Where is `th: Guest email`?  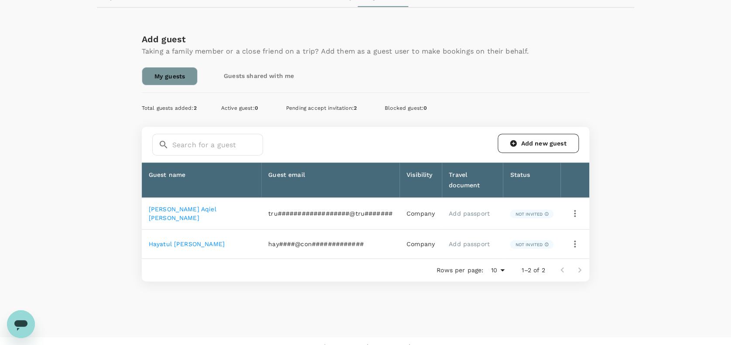 th: Guest email is located at coordinates (330, 180).